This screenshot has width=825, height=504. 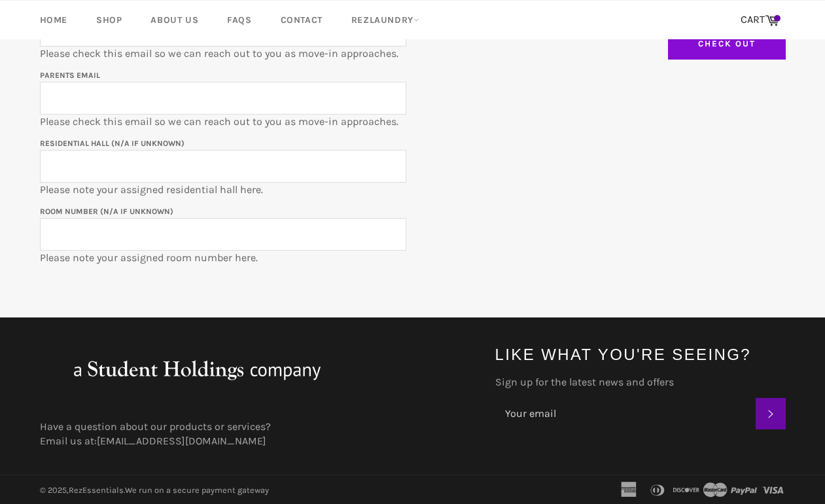 What do you see at coordinates (109, 19) in the screenshot?
I see `a: Shop` at bounding box center [109, 19].